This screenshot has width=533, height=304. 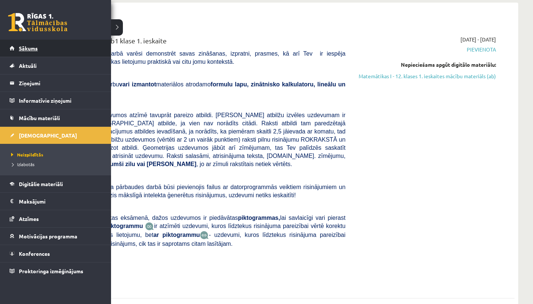 What do you see at coordinates (56, 154) in the screenshot?
I see `a: Neizpildītās` at bounding box center [56, 154].